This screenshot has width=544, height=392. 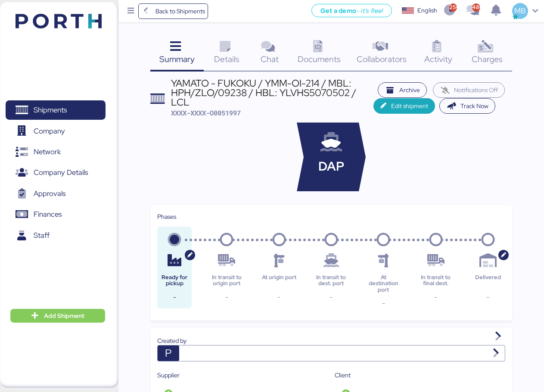 What do you see at coordinates (468, 106) in the screenshot?
I see `button: Track Now` at bounding box center [468, 106].